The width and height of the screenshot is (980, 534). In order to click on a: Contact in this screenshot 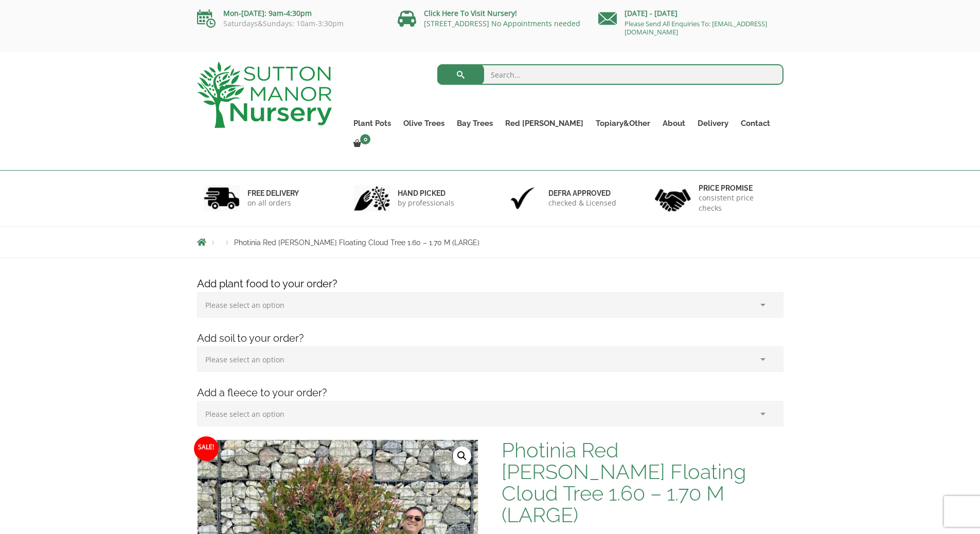, I will do `click(755, 124)`.